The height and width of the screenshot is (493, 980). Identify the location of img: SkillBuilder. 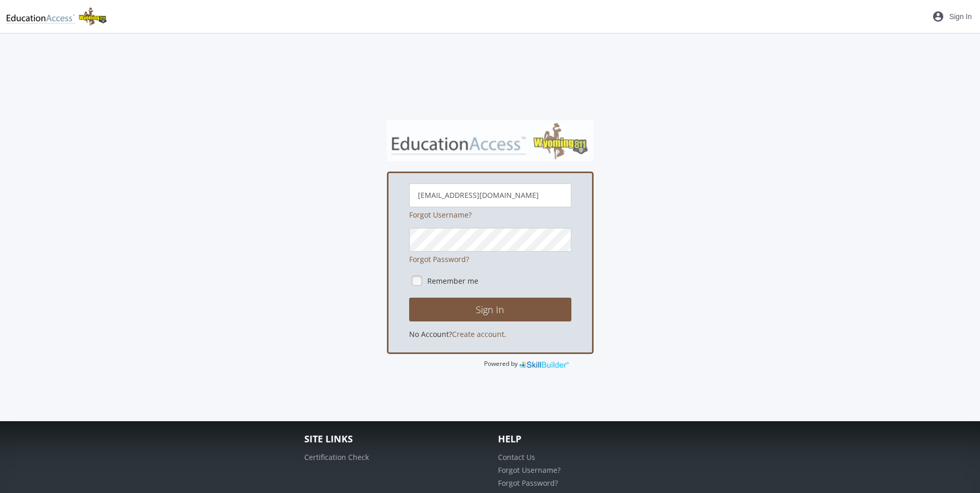
(545, 364).